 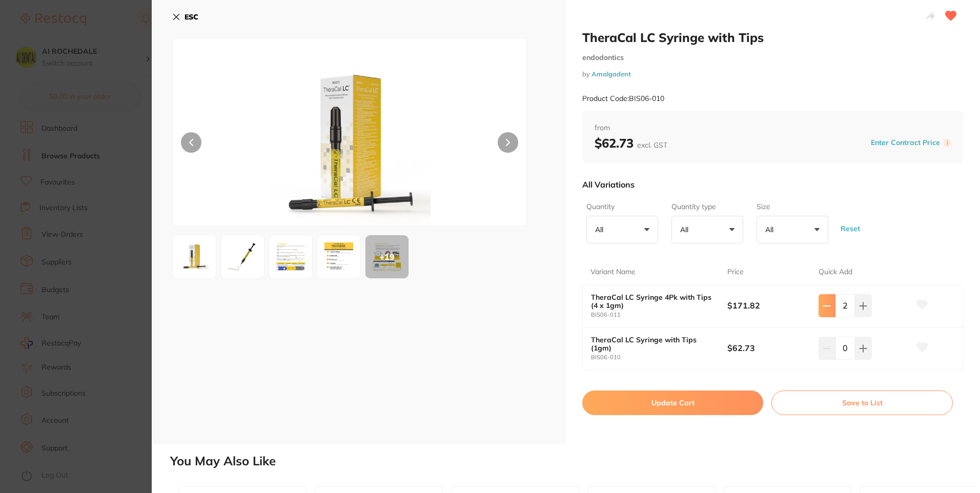 What do you see at coordinates (624, 98) in the screenshot?
I see `small: Product Code: BIS06-010` at bounding box center [624, 98].